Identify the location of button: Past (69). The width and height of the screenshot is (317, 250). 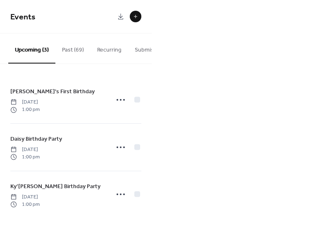
(73, 48).